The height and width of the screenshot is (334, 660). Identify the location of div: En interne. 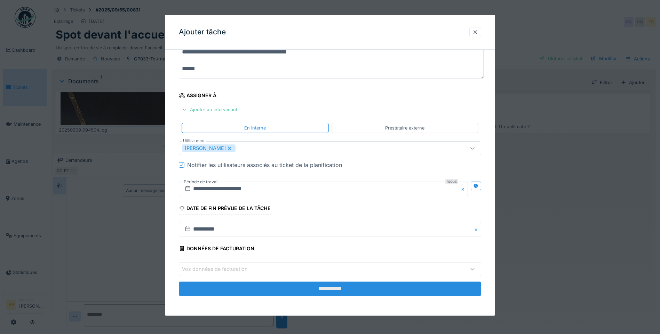
(255, 128).